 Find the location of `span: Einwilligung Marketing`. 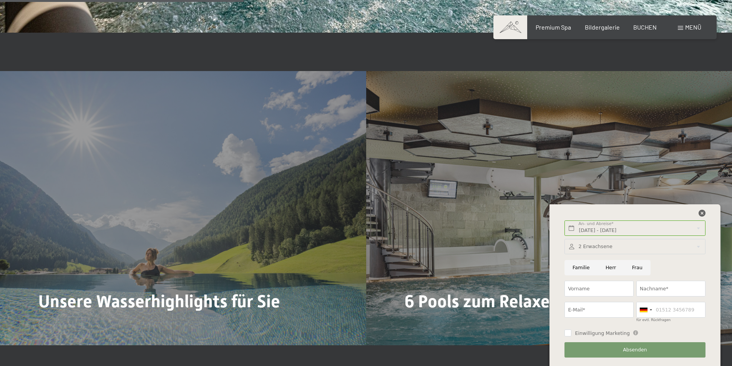

span: Einwilligung Marketing is located at coordinates (602, 334).